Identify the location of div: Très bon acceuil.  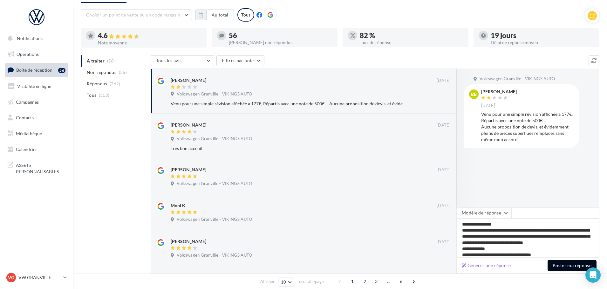
(290, 149).